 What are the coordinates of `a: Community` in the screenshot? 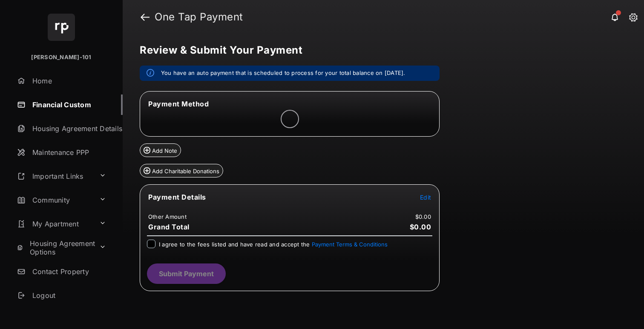 It's located at (55, 200).